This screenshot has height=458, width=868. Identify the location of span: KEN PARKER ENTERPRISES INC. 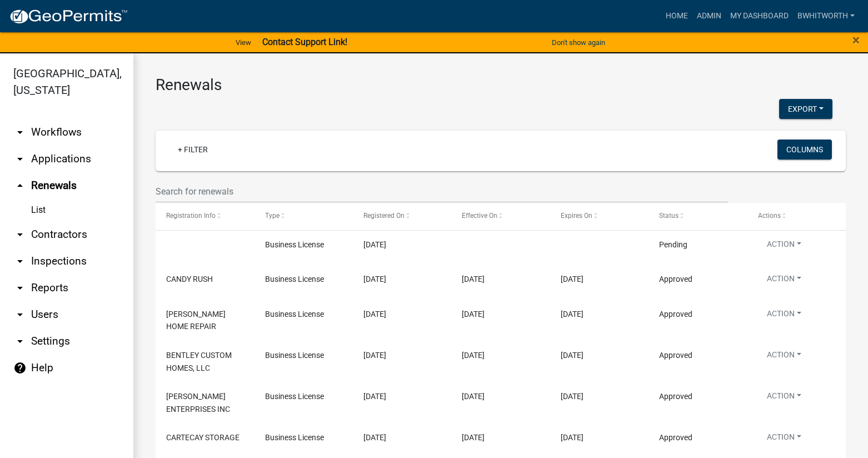
(198, 403).